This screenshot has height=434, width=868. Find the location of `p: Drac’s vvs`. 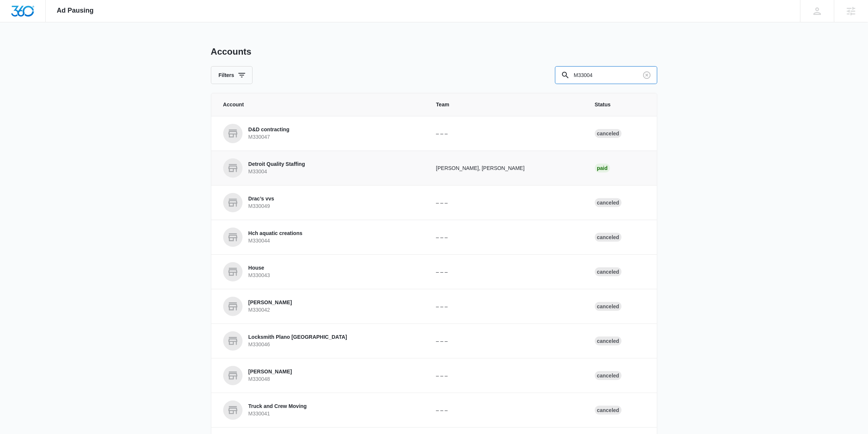

p: Drac’s vvs is located at coordinates (262, 200).